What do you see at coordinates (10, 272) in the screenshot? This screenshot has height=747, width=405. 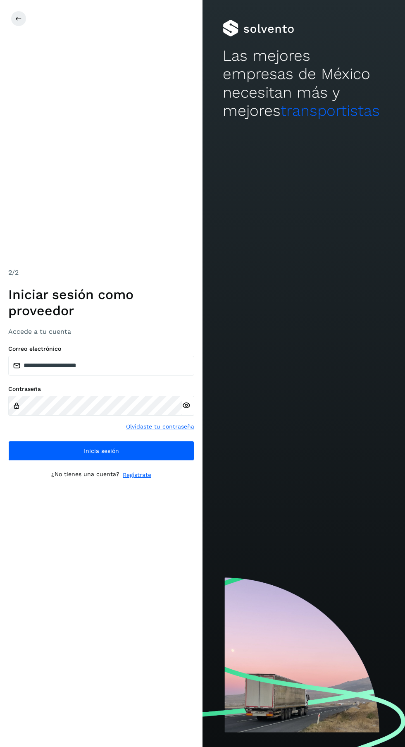 I see `span: 2` at bounding box center [10, 272].